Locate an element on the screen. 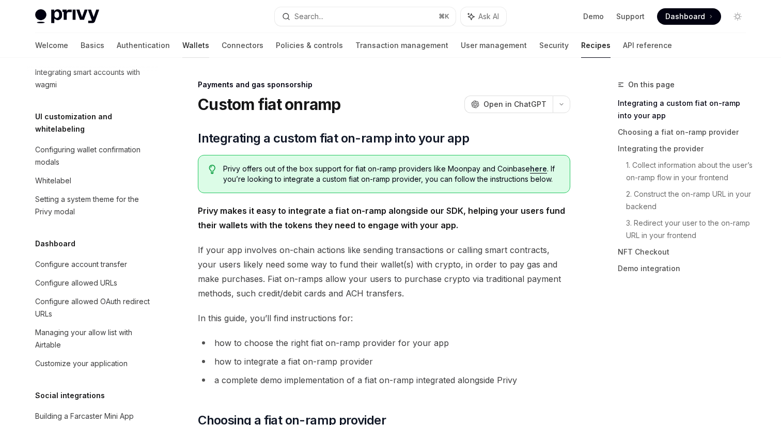 The width and height of the screenshot is (781, 425). span: On this page is located at coordinates (652, 85).